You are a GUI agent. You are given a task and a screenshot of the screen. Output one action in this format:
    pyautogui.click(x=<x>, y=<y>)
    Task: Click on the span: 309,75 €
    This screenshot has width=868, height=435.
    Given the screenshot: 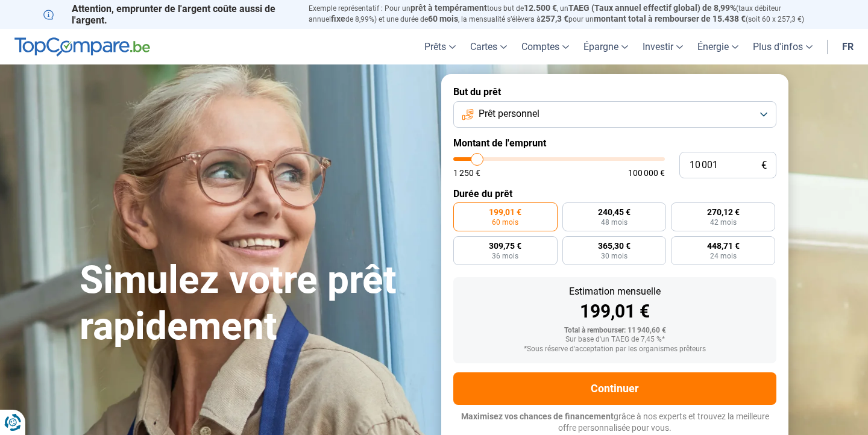 What is the action you would take?
    pyautogui.click(x=505, y=246)
    